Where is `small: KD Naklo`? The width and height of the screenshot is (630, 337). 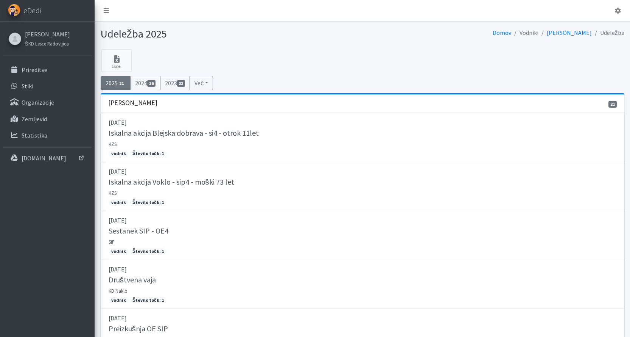
small: KD Naklo is located at coordinates (118, 290).